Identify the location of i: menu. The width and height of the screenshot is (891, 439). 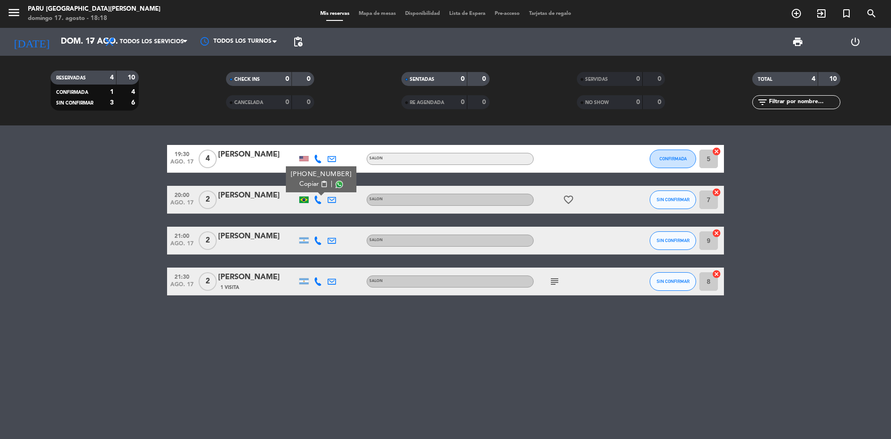
(14, 13).